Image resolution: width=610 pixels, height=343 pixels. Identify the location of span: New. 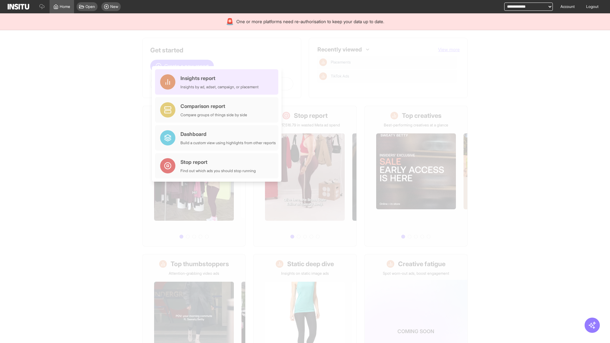
(114, 7).